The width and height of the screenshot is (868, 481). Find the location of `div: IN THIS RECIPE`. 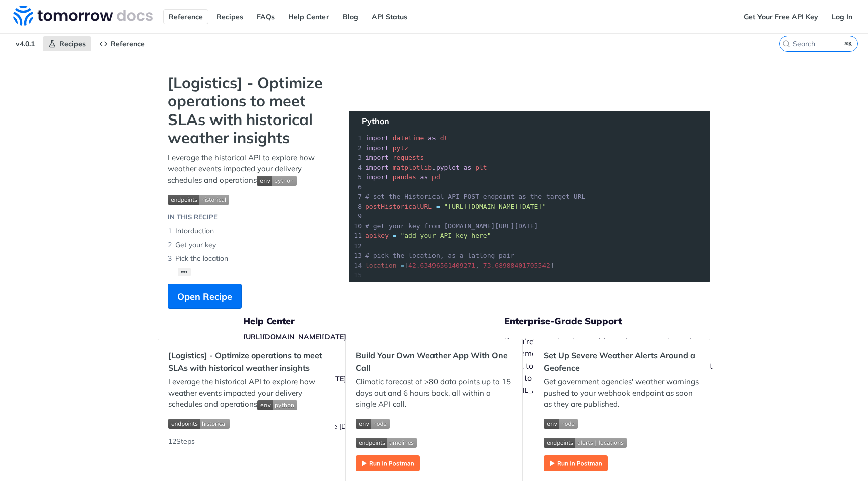

div: IN THIS RECIPE is located at coordinates (192, 217).